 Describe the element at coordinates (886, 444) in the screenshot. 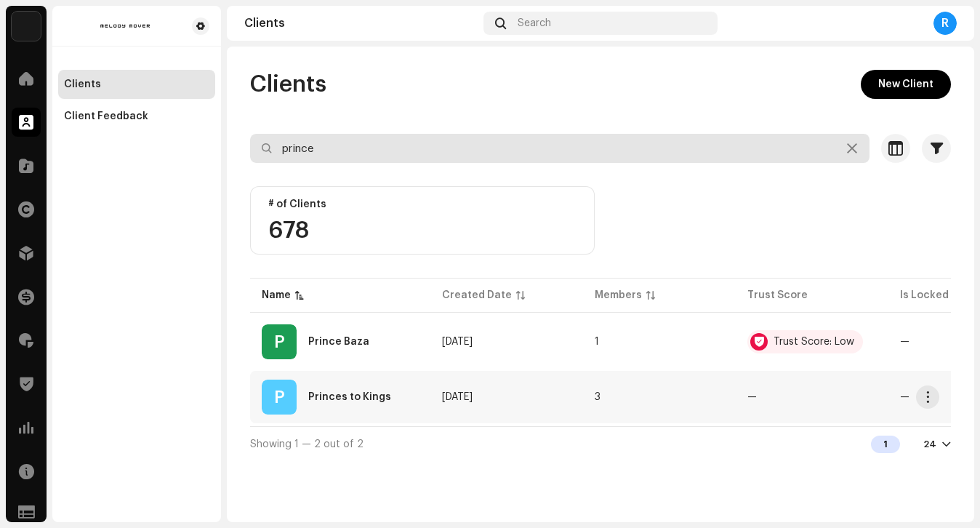

I see `div: 1` at that location.